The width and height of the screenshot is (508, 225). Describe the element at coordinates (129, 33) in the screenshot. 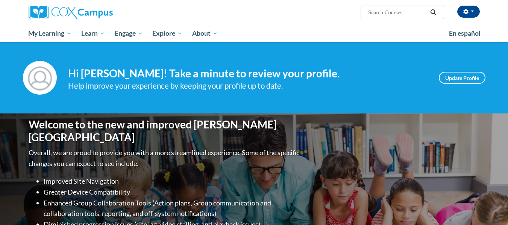

I see `span: Engage` at that location.